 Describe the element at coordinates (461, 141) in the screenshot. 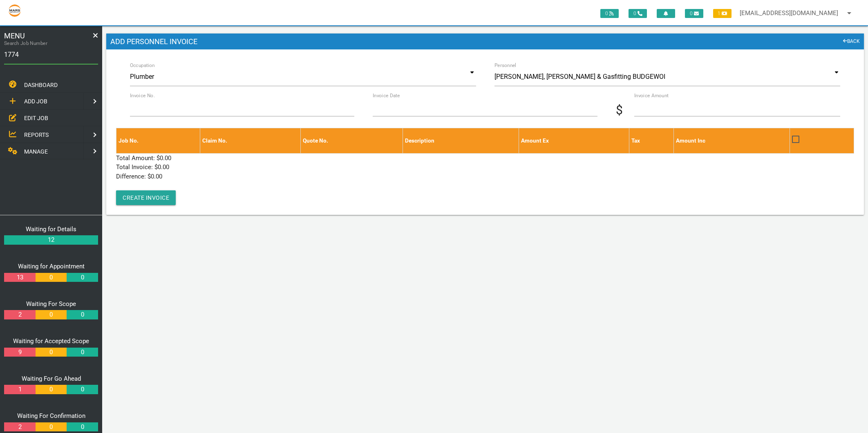

I see `th: Description` at that location.